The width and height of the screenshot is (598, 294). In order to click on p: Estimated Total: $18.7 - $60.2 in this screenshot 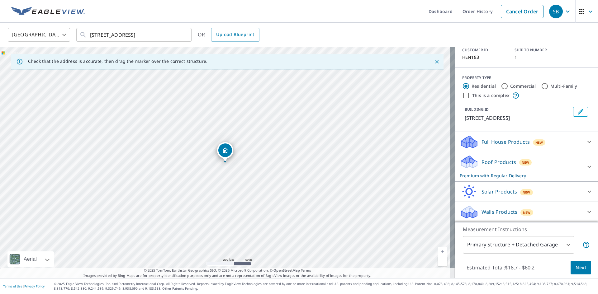, I will do `click(500, 268)`.